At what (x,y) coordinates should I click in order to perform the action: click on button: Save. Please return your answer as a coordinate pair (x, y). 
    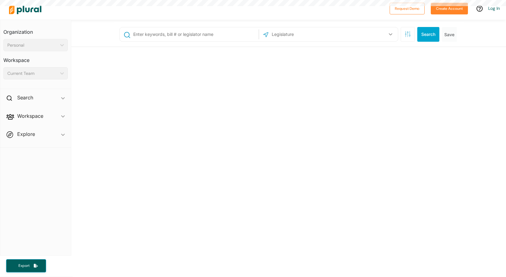
    Looking at the image, I should click on (449, 34).